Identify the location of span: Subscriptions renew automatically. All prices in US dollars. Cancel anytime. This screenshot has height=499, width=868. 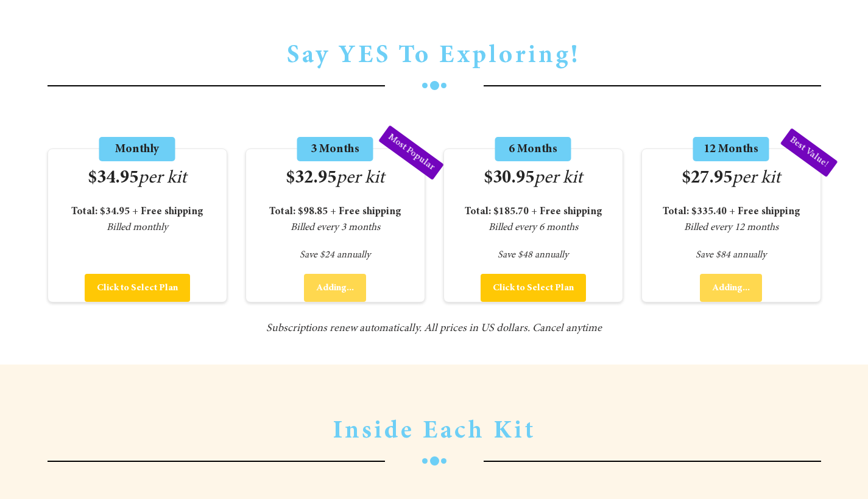
(434, 329).